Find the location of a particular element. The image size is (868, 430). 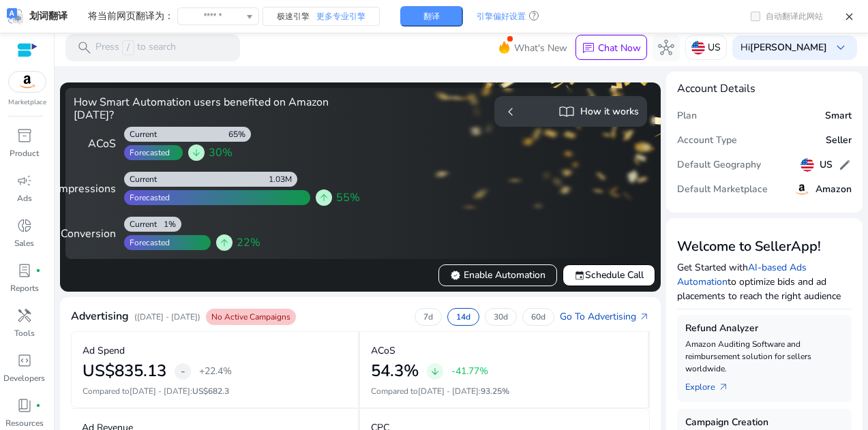

span: book_4 is located at coordinates (24, 406).